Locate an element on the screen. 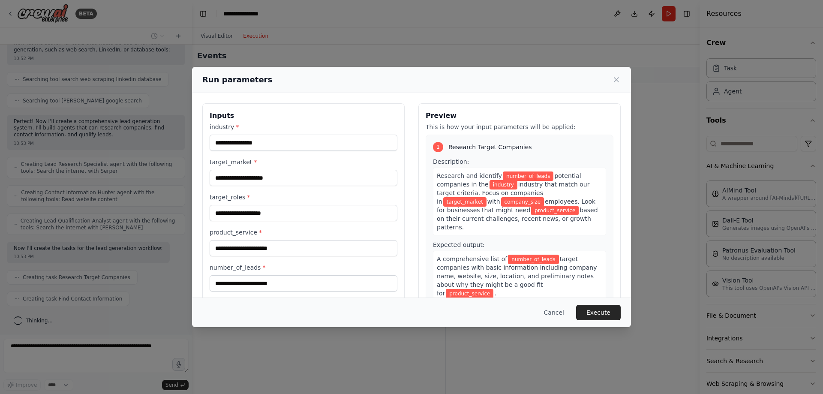 Image resolution: width=823 pixels, height=394 pixels. span: Variable: industry is located at coordinates (503, 185).